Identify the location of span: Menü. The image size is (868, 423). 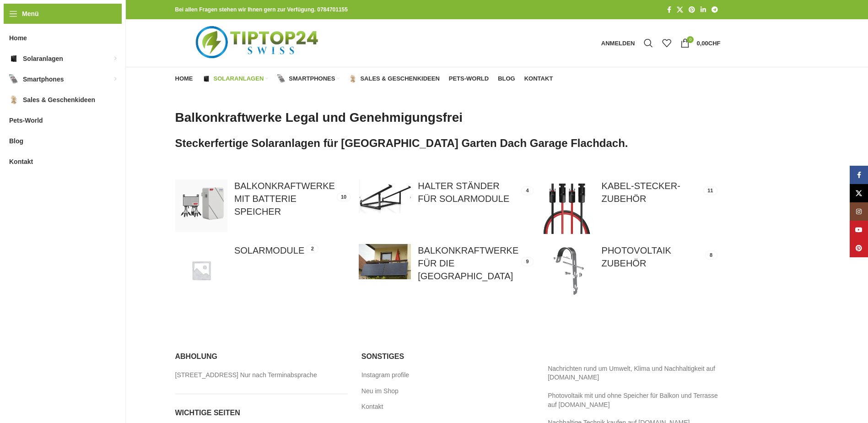
(30, 14).